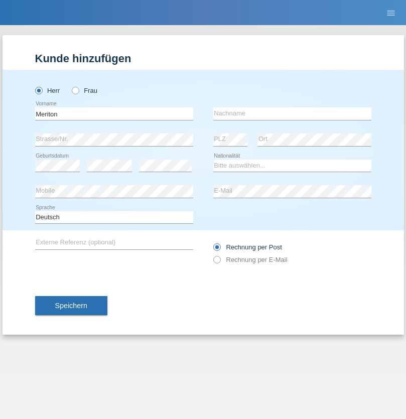  I want to click on i: menu, so click(391, 13).